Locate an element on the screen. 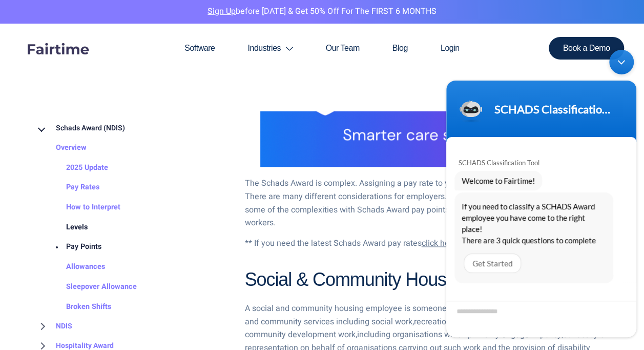 The height and width of the screenshot is (350, 644). a: Overview is located at coordinates (61, 149).